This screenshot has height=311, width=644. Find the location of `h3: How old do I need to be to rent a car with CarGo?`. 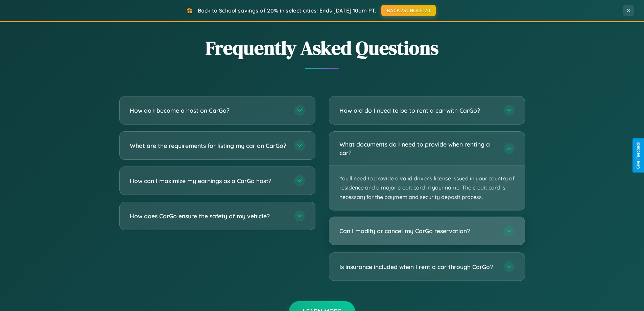

h3: How old do I need to be to rent a car with CarGo? is located at coordinates (418, 110).